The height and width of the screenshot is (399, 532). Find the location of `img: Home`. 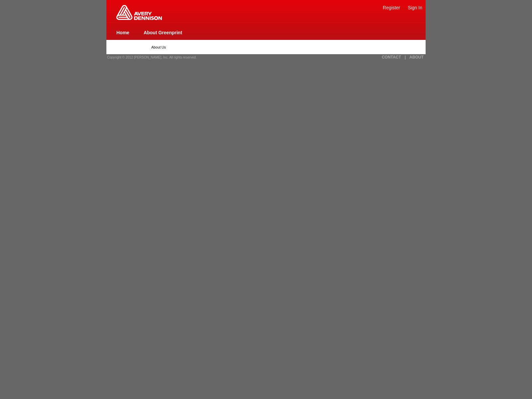

img: Home is located at coordinates (139, 12).